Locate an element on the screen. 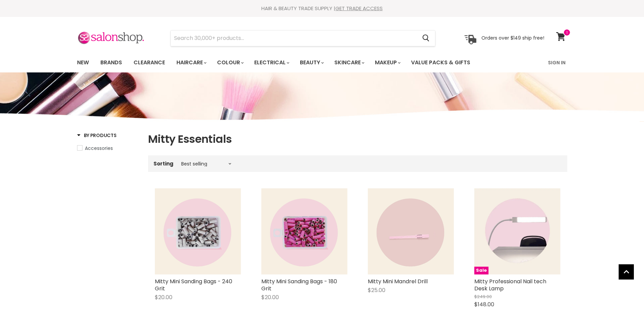  a: Makeup is located at coordinates (387, 62).